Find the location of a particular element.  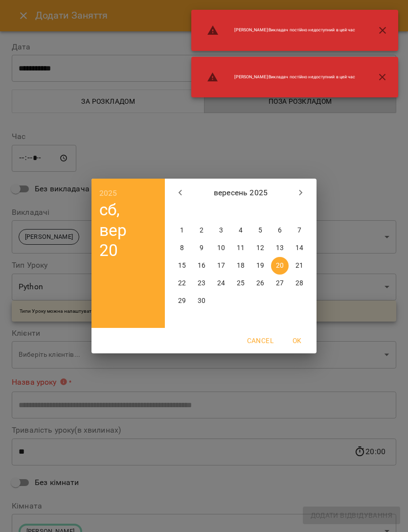

p: 25 is located at coordinates (241, 284).